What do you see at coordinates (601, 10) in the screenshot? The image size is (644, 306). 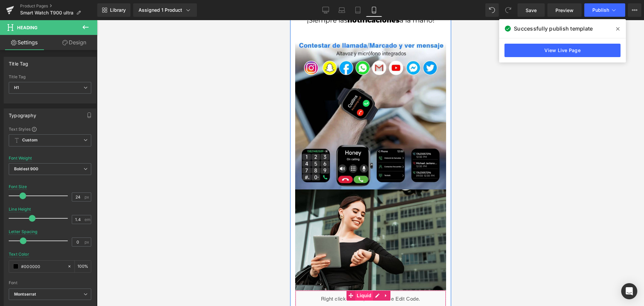 I see `span: Publish` at bounding box center [601, 10].